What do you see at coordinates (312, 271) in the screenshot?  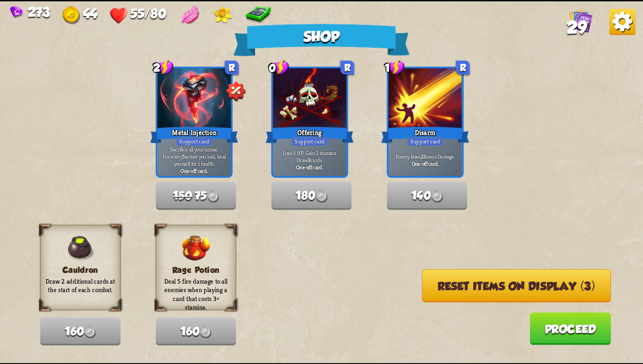 I see `button: 150` at bounding box center [312, 271].